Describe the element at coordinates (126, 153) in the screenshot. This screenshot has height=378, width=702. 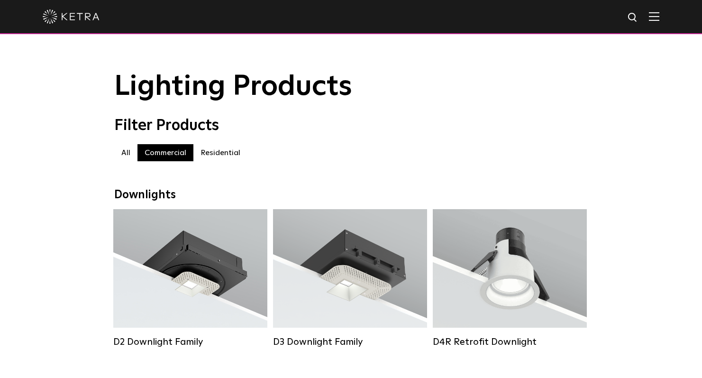
I see `label: All` at that location.